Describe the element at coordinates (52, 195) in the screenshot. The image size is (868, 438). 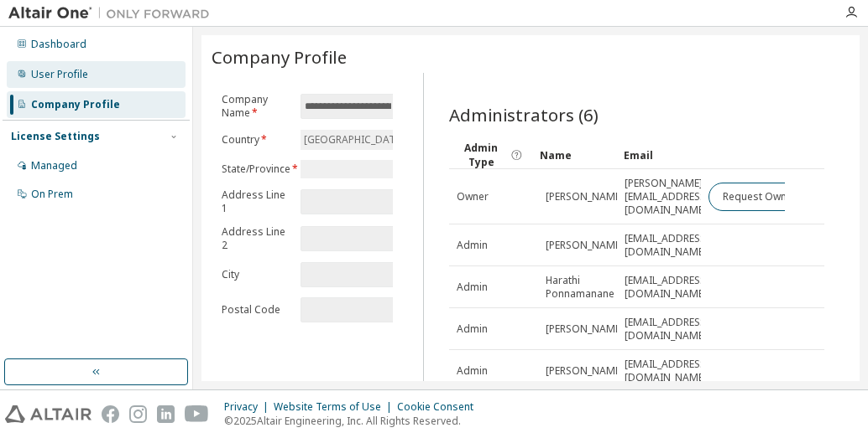
I see `div: On Prem` at that location.